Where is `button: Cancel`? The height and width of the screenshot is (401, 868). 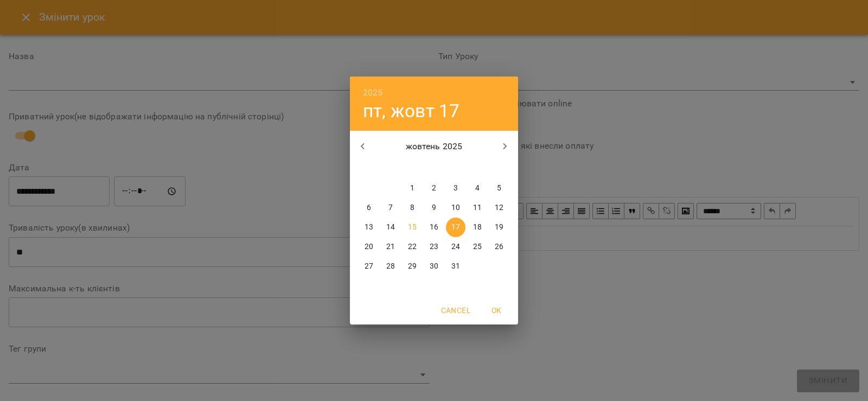
button: Cancel is located at coordinates (456, 311).